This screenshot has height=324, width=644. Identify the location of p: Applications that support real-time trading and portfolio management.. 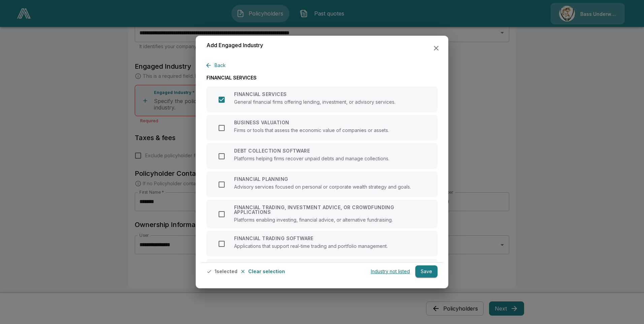
(311, 245).